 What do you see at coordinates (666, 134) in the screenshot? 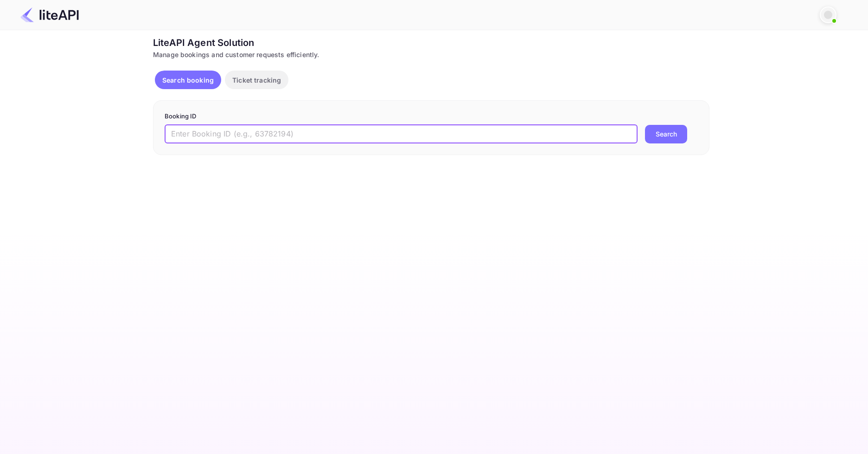
I see `button: Search` at bounding box center [666, 134].